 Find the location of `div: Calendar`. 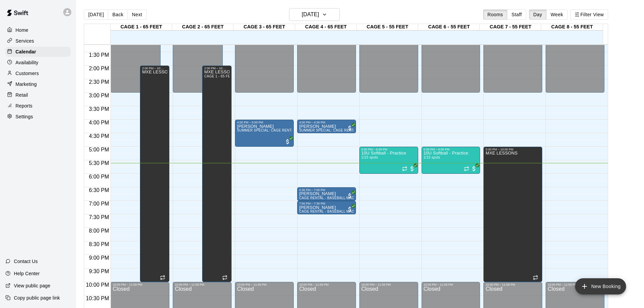

div: Calendar is located at coordinates (38, 52).